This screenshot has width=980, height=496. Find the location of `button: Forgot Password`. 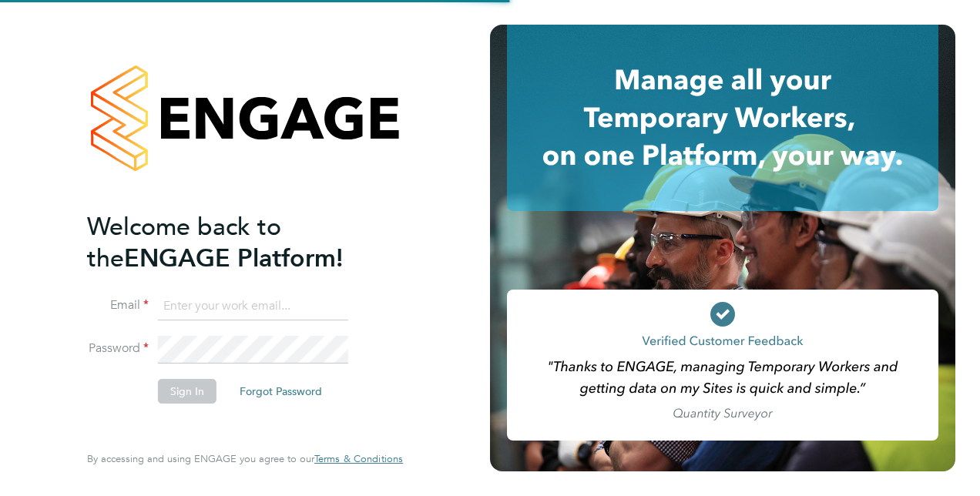

button: Forgot Password is located at coordinates (281, 392).